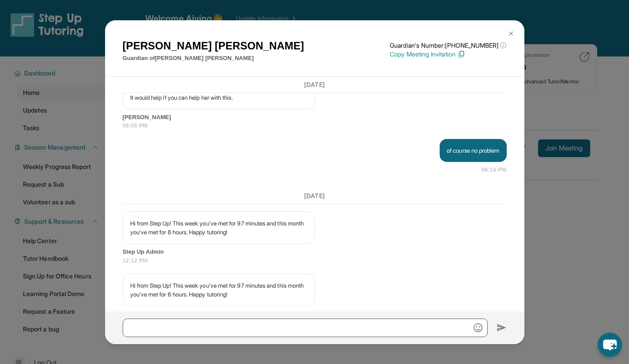 This screenshot has height=364, width=629. I want to click on p: Copy Meeting Invitation, so click(448, 54).